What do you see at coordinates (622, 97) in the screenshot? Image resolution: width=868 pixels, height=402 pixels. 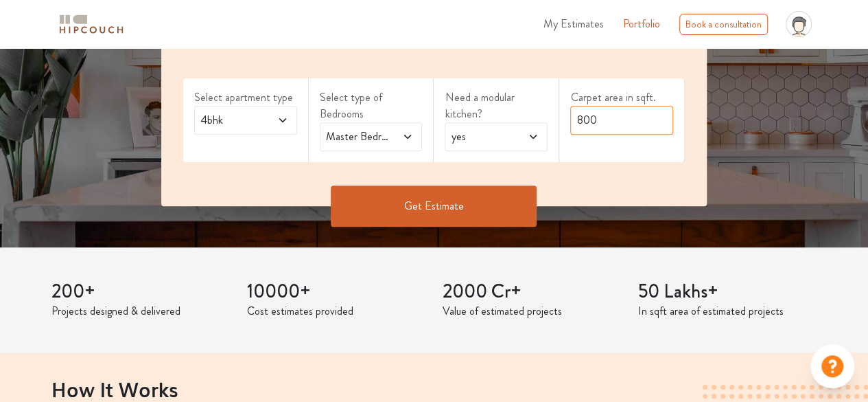 I see `label: Carpet area in sqft.` at bounding box center [622, 97].